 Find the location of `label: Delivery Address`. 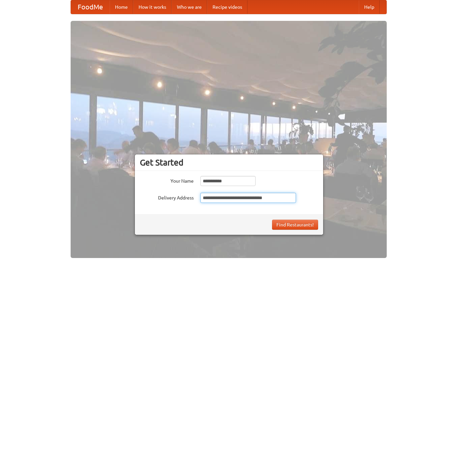

label: Delivery Address is located at coordinates (167, 197).